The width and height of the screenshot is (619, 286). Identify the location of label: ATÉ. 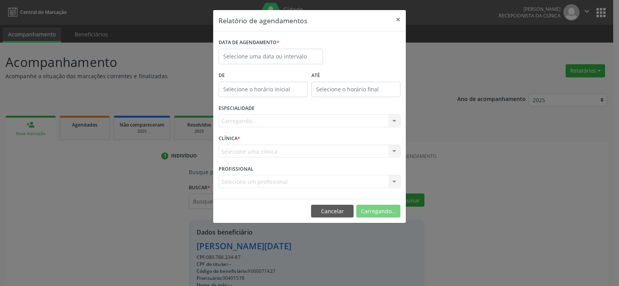
(356, 75).